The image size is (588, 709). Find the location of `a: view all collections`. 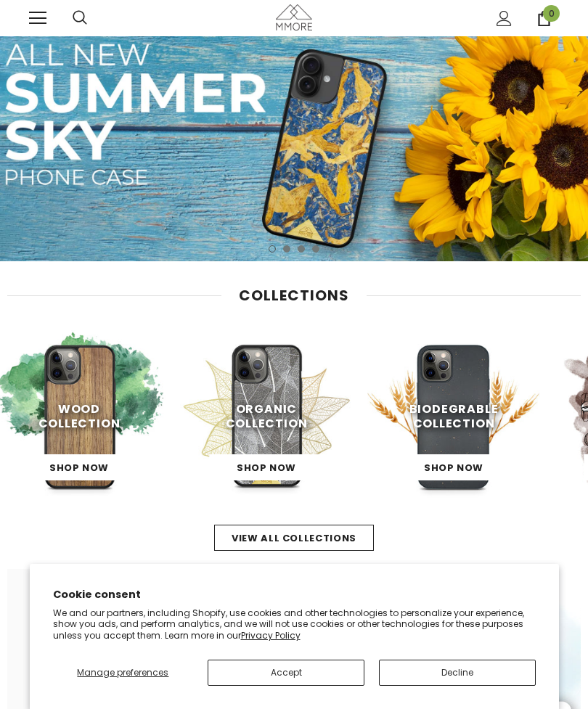

a: view all collections is located at coordinates (294, 538).